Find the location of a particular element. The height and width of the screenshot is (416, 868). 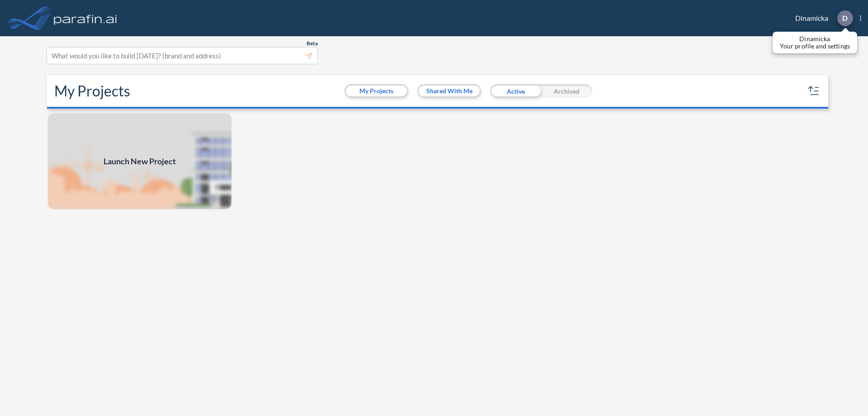

p: Dinamicka is located at coordinates (815, 39).